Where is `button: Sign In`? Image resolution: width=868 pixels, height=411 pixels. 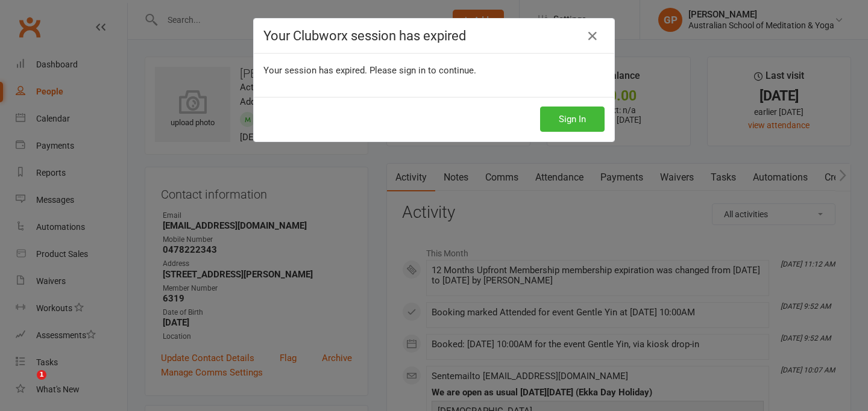 button: Sign In is located at coordinates (572, 119).